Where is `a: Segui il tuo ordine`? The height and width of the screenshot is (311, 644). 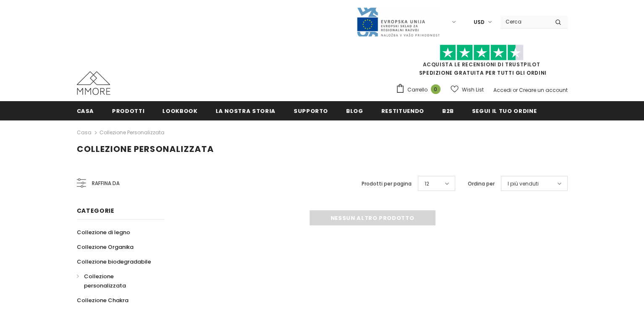
a: Segui il tuo ordine is located at coordinates (504, 110).